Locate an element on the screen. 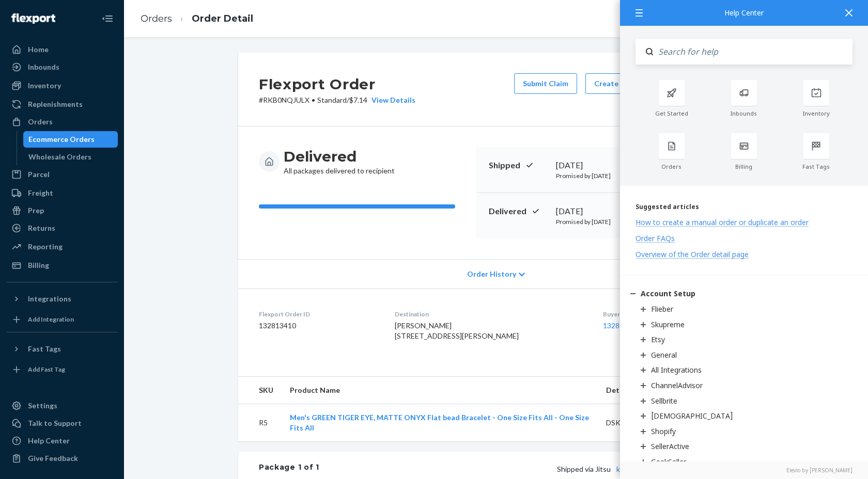 This screenshot has height=479, width=868. div: Ecommerce Orders is located at coordinates (62, 139).